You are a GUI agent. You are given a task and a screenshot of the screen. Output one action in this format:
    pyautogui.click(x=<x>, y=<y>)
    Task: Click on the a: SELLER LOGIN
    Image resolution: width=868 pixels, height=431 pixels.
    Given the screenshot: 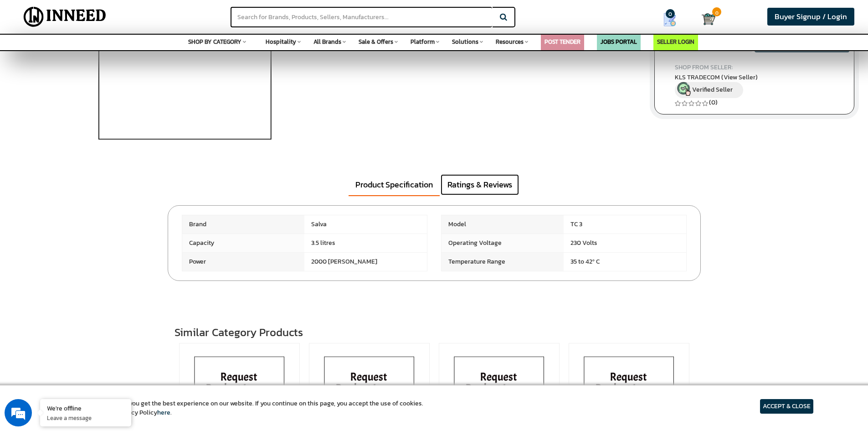 What is the action you would take?
    pyautogui.click(x=676, y=41)
    